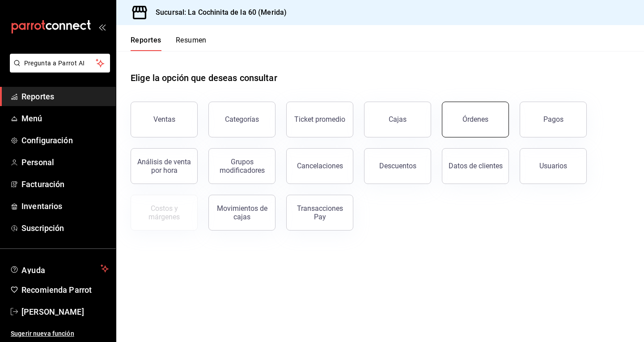  What do you see at coordinates (320, 213) in the screenshot?
I see `div: Transacciones Pay` at bounding box center [320, 213].